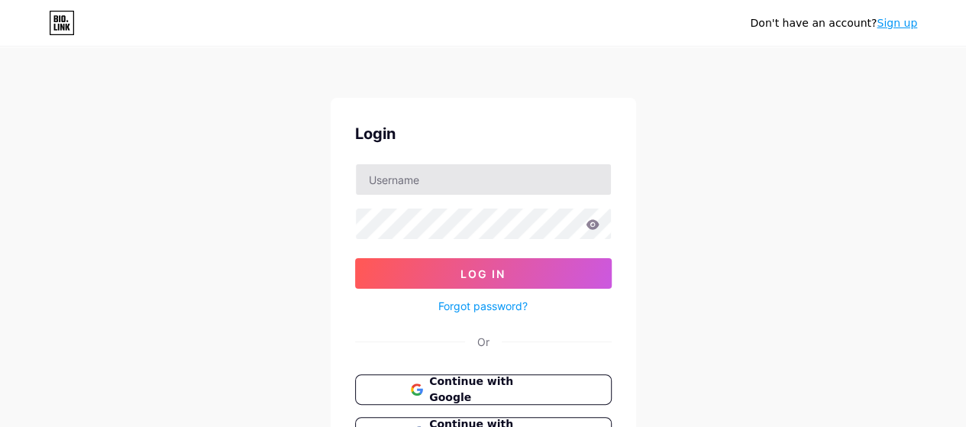  I want to click on span: Log In, so click(483, 273).